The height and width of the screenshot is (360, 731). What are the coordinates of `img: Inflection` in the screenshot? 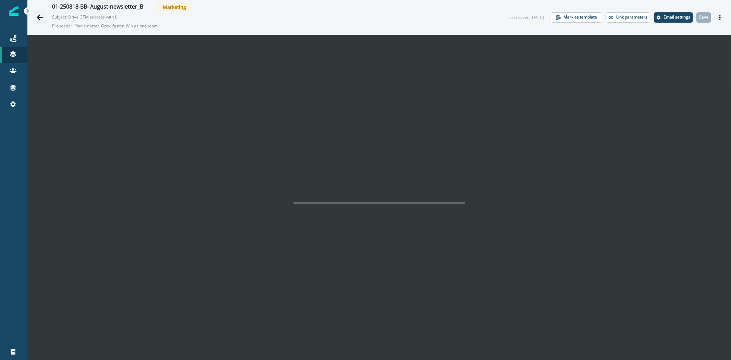 It's located at (14, 11).